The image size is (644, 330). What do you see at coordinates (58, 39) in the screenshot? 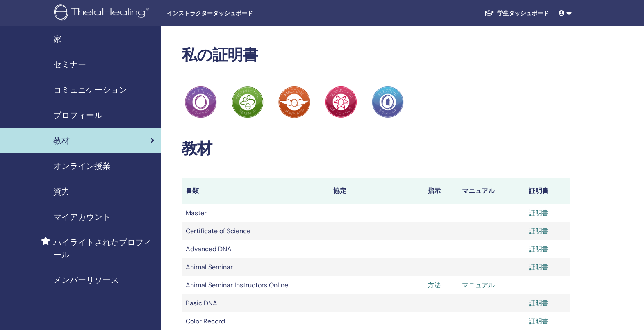
I see `span: 家` at bounding box center [58, 39].